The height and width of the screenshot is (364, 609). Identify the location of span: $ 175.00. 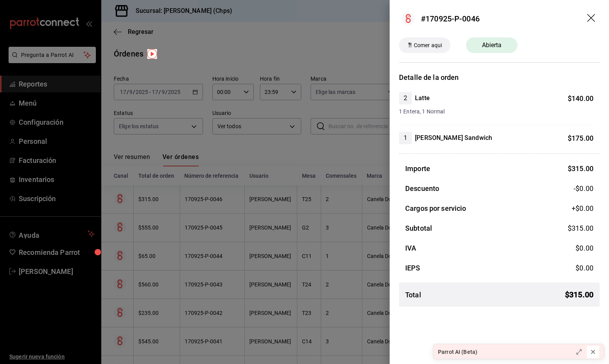
(581, 138).